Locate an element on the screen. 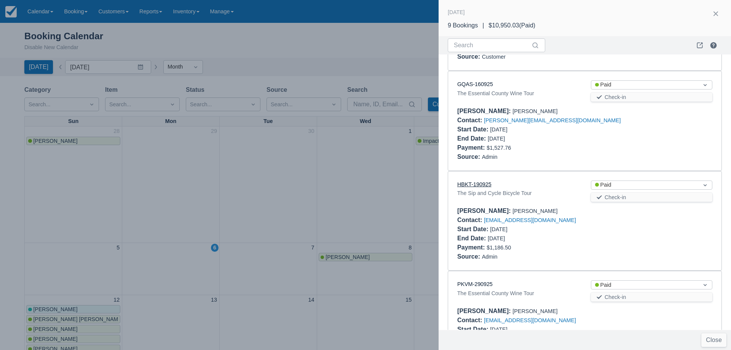 The height and width of the screenshot is (350, 731). div: The Sip and Cycle Bicycle Tour is located at coordinates (518, 193).